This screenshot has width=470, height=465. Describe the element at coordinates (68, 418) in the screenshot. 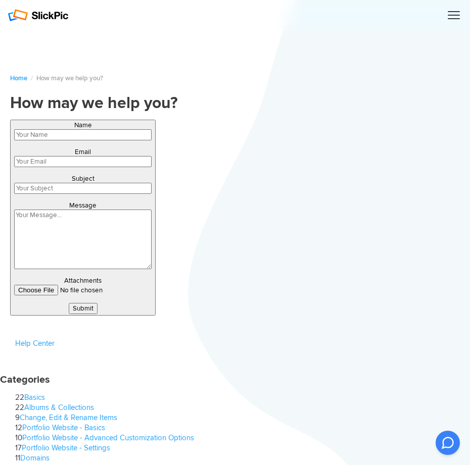

I see `a: Change, Edit & Rename Items` at that location.